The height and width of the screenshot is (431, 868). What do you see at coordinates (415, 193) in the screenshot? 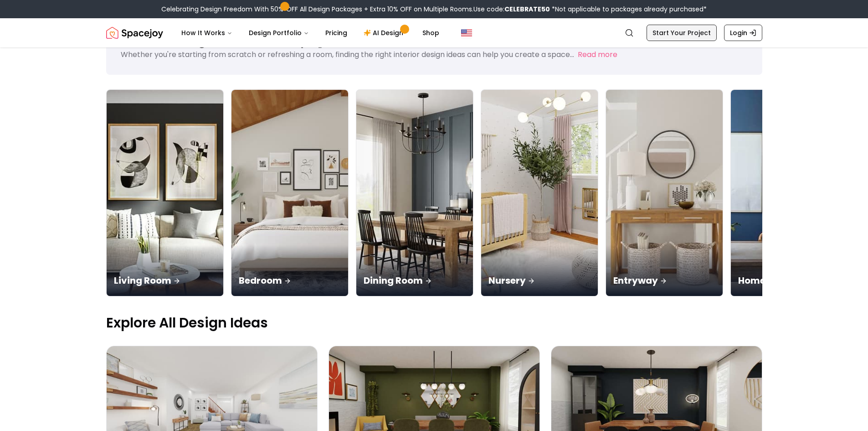
I see `img: Dining Room` at bounding box center [415, 193].